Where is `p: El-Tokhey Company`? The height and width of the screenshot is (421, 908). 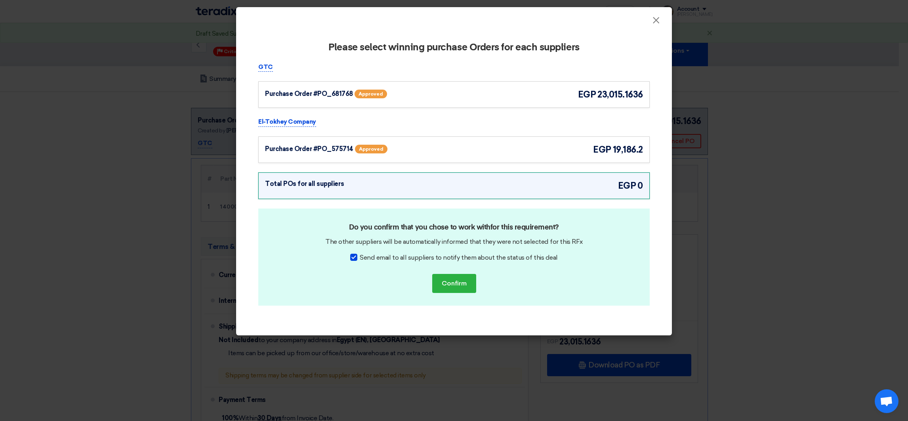
p: El-Tokhey Company is located at coordinates (287, 122).